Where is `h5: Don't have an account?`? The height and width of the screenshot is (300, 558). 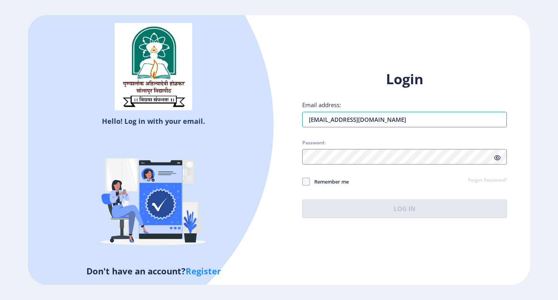
h5: Don't have an account? is located at coordinates (154, 271).